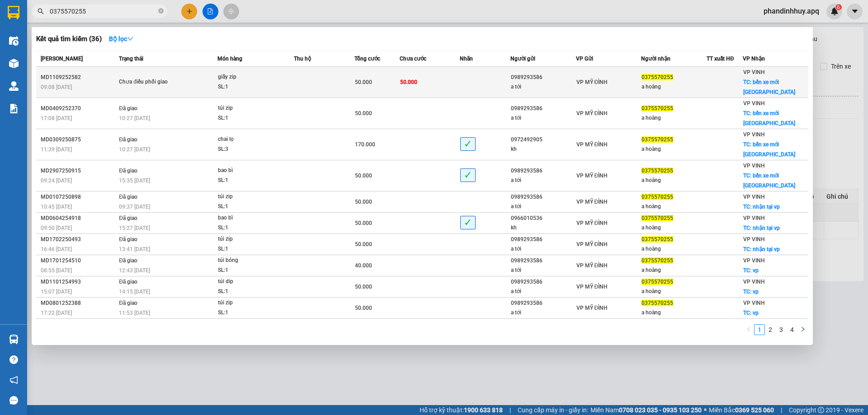  Describe the element at coordinates (121, 39) in the screenshot. I see `strong: Bộ lọc` at that location.